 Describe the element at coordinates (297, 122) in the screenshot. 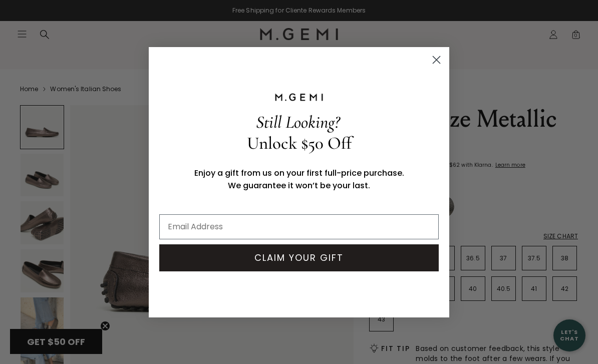

I see `span: Still Looking?` at that location.